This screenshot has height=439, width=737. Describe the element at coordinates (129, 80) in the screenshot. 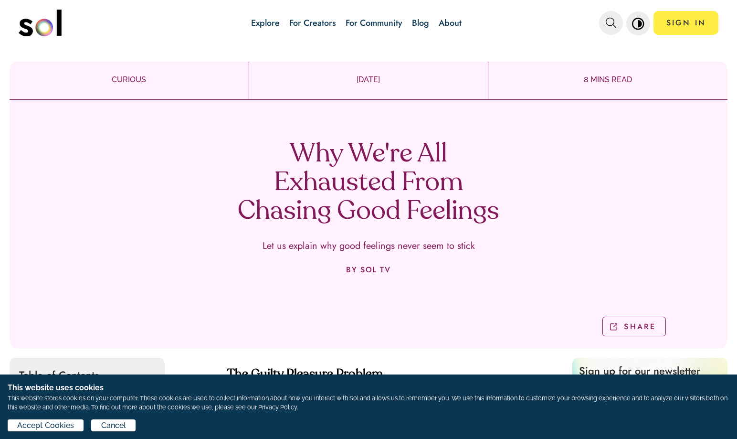

I see `p: CURIOUS` at that location.